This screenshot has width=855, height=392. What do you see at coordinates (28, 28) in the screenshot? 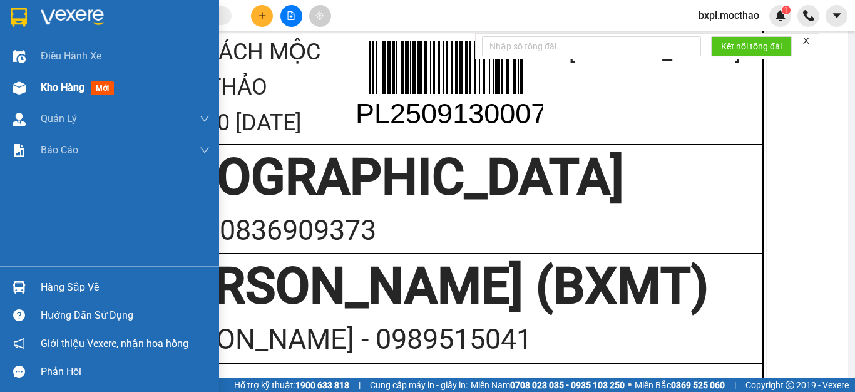
I see `img: logo.jpg` at bounding box center [28, 28].